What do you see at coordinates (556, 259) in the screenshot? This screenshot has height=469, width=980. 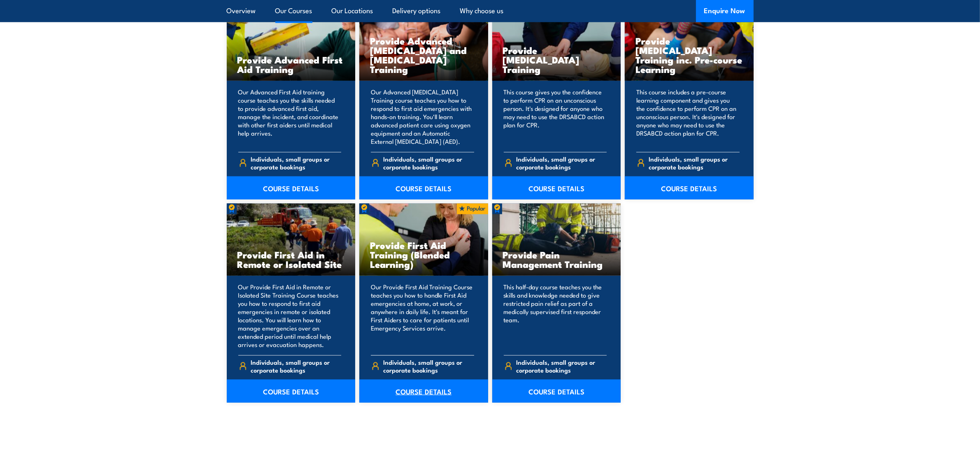 I see `h3: Provide Pain Management Training` at bounding box center [556, 259].